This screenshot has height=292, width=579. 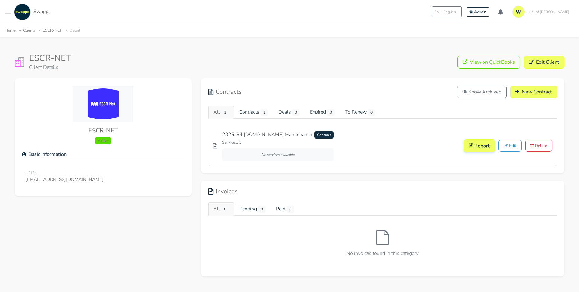 I want to click on a: Admin, so click(x=478, y=12).